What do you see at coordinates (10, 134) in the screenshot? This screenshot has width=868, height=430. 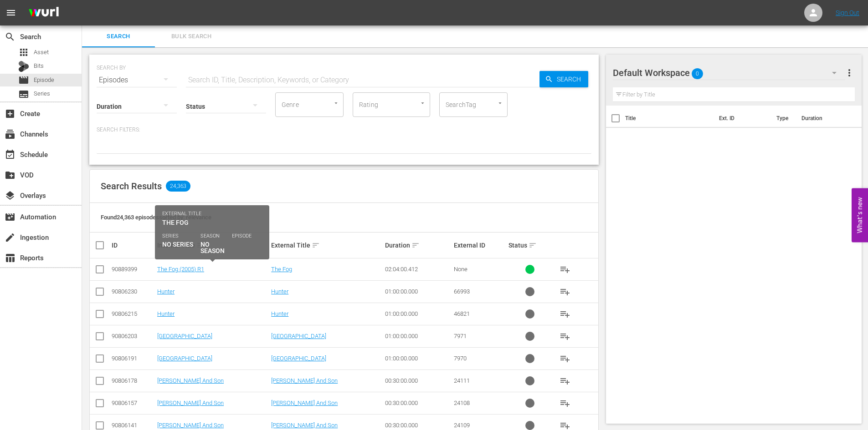 I see `span: Channels` at bounding box center [10, 134].